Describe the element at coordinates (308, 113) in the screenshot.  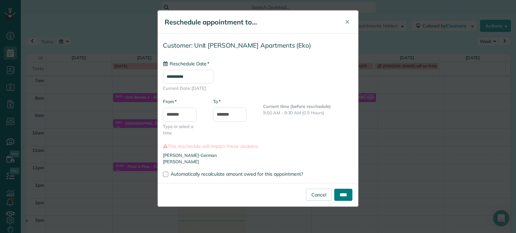
I see `p: 9:00 AM - 9:30 AM (0.5 Hours)` at that location.